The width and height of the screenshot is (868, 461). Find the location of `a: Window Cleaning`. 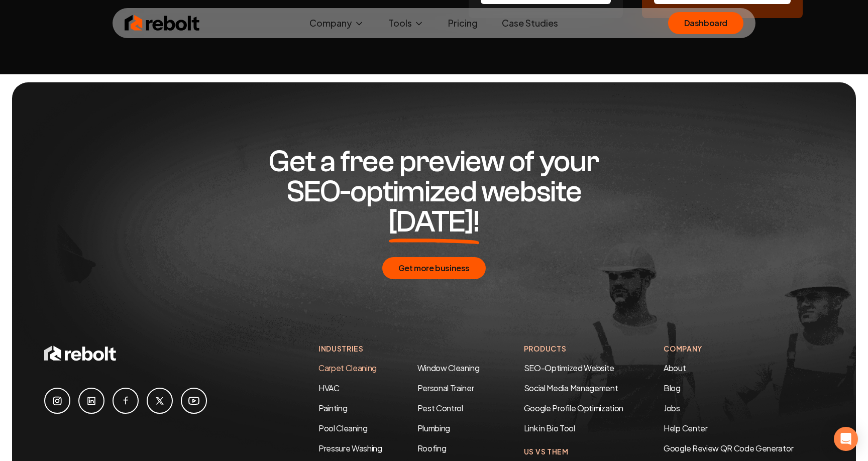

a: Window Cleaning is located at coordinates (449, 368).